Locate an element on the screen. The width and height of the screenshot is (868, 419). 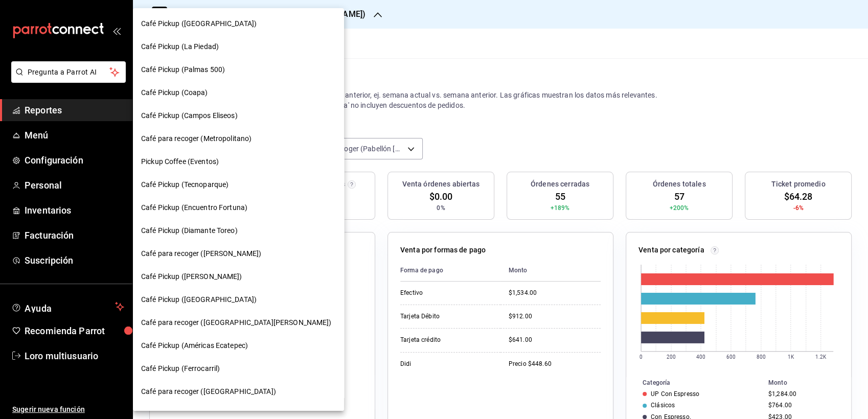
div: Café Pickup (Ferrocarril) is located at coordinates (238, 368).